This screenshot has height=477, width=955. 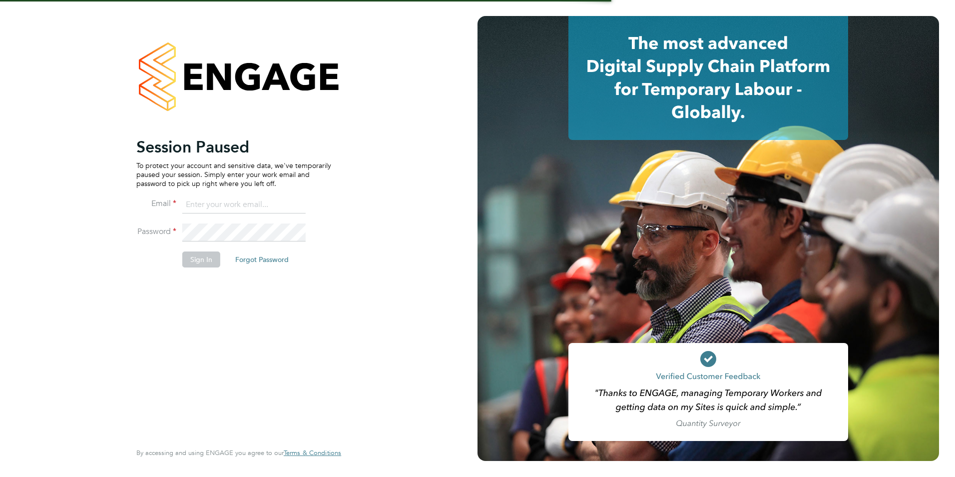 I want to click on a: Terms & Conditions, so click(x=312, y=453).